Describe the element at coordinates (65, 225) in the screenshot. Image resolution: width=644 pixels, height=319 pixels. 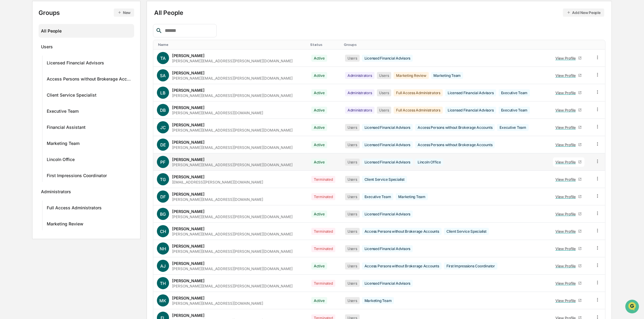
I see `div: Marketing Review` at that location.